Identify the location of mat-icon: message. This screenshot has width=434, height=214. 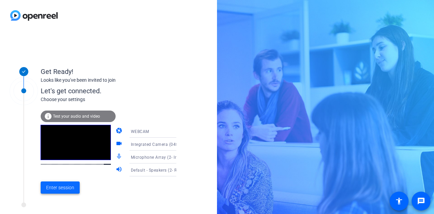
(421, 201).